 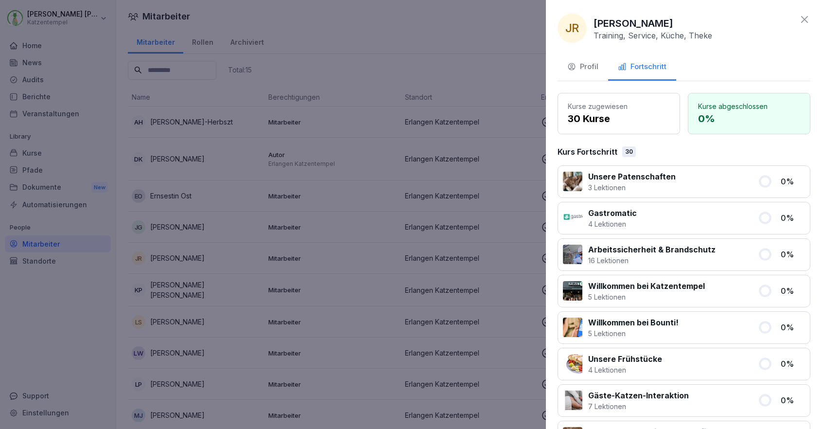 What do you see at coordinates (632, 176) in the screenshot?
I see `p: Unsere Patenschaften` at bounding box center [632, 176].